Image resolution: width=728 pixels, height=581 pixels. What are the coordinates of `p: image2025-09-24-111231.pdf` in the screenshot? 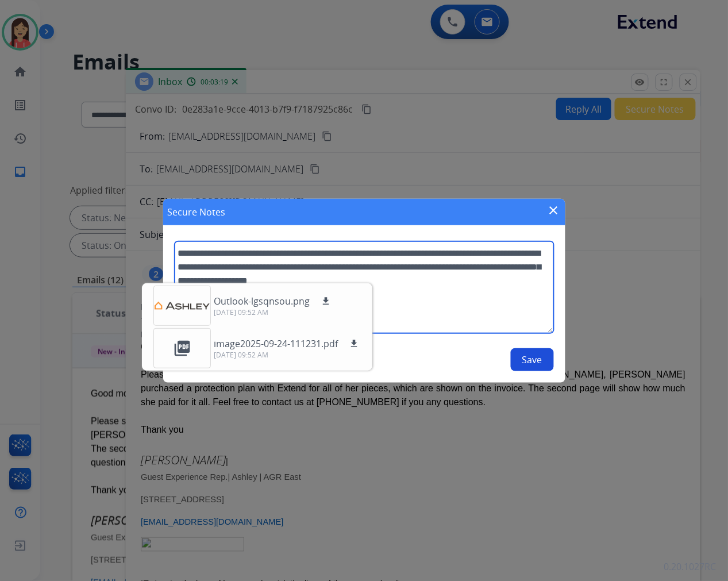 It's located at (276, 343).